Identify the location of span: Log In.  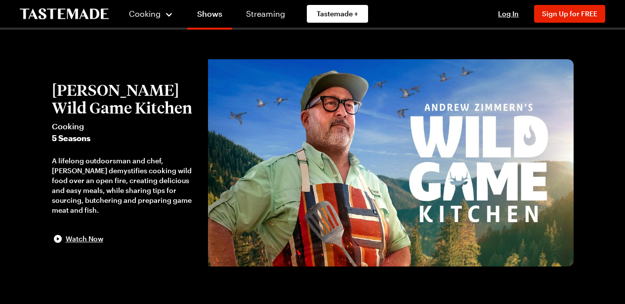
(508, 13).